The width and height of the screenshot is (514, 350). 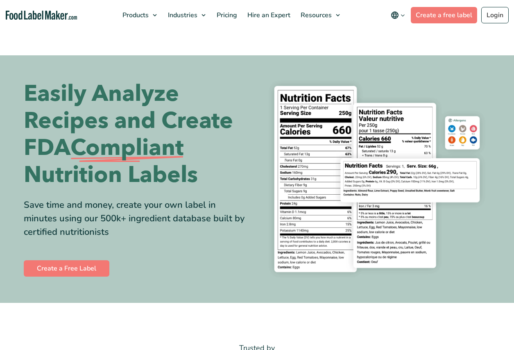 What do you see at coordinates (226, 15) in the screenshot?
I see `span: Pricing` at bounding box center [226, 15].